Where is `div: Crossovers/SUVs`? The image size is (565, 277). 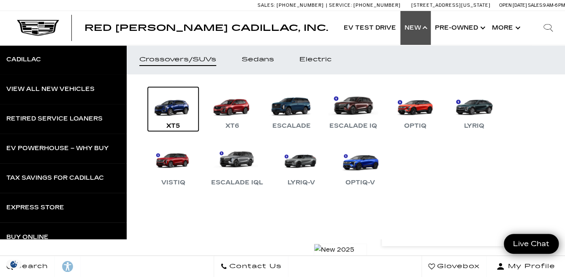
div: Crossovers/SUVs is located at coordinates (178, 60).